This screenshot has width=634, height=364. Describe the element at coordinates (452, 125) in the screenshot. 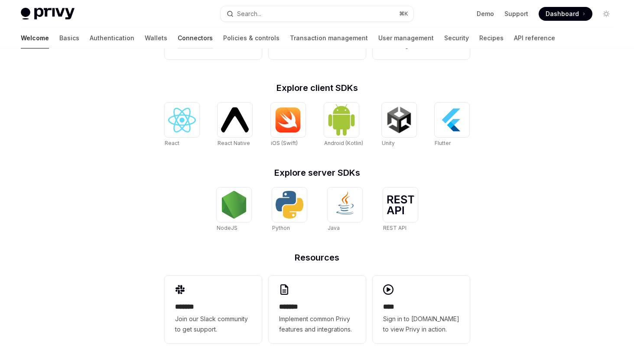

I see `a: FlutterFlutter` at that location.